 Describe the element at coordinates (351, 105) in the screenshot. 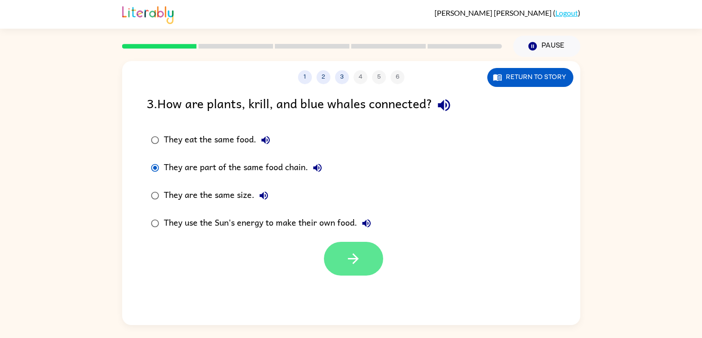

I see `div: 3 . How are plants, krill, and blue whales connected?` at that location.